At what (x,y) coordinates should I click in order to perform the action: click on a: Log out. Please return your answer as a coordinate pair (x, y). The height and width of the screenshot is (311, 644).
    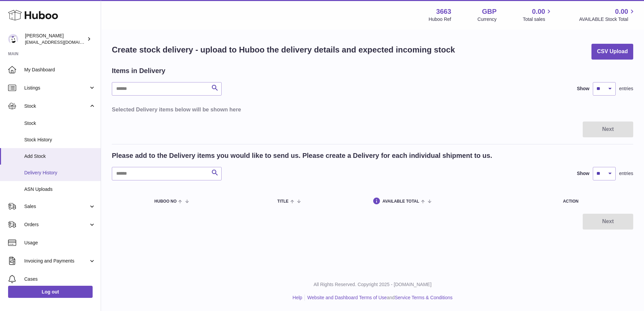
    Looking at the image, I should click on (50, 292).